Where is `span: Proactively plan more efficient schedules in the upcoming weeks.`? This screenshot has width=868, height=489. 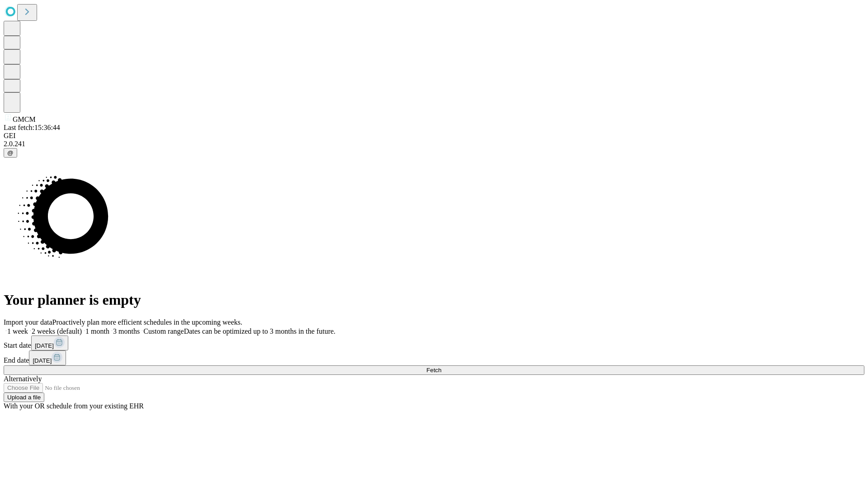 span: Proactively plan more efficient schedules in the upcoming weeks. is located at coordinates (148, 322).